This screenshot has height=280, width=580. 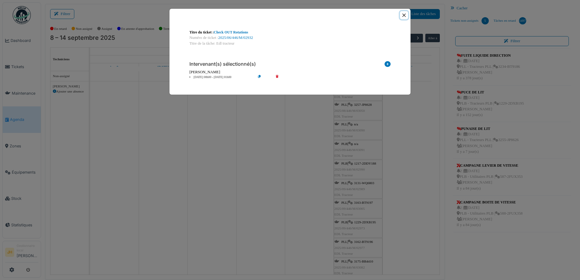 I want to click on i: Ajouter, so click(x=387, y=65).